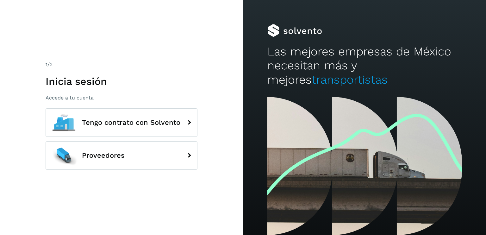 The height and width of the screenshot is (235, 486). I want to click on div: /2, so click(121, 65).